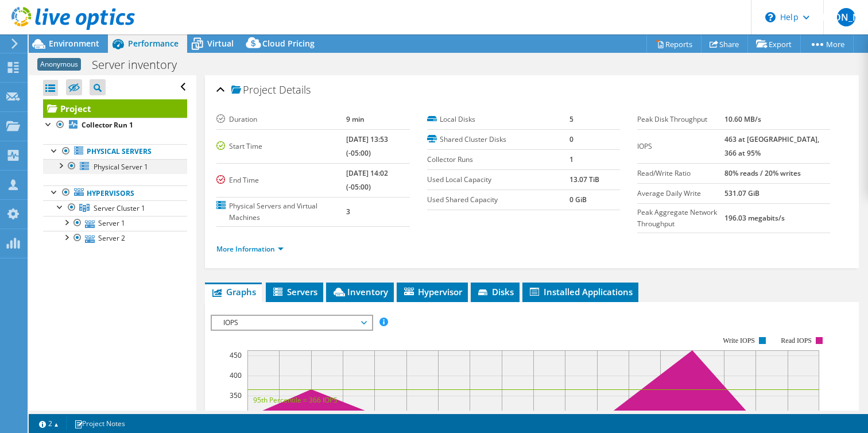 The width and height of the screenshot is (868, 433). I want to click on a: Server 1, so click(115, 223).